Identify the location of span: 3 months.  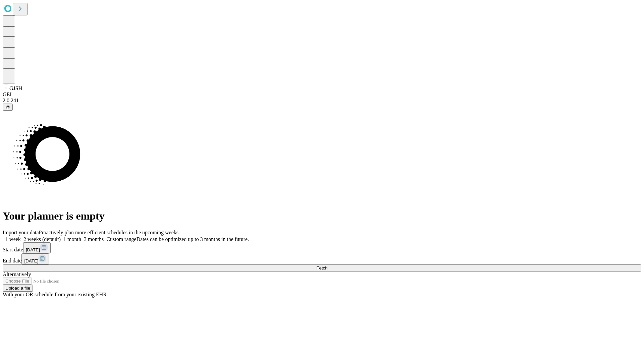
(93, 239).